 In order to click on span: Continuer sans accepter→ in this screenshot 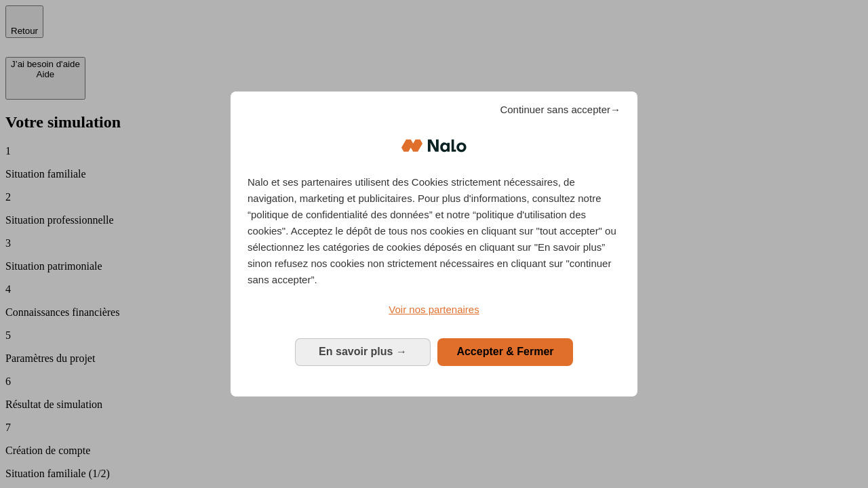, I will do `click(560, 110)`.